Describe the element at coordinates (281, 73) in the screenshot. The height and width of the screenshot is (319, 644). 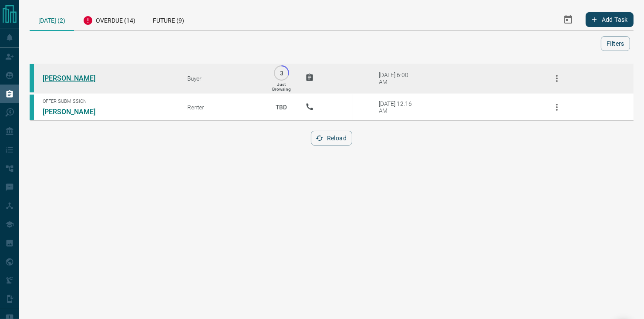
I see `p: 3` at that location.